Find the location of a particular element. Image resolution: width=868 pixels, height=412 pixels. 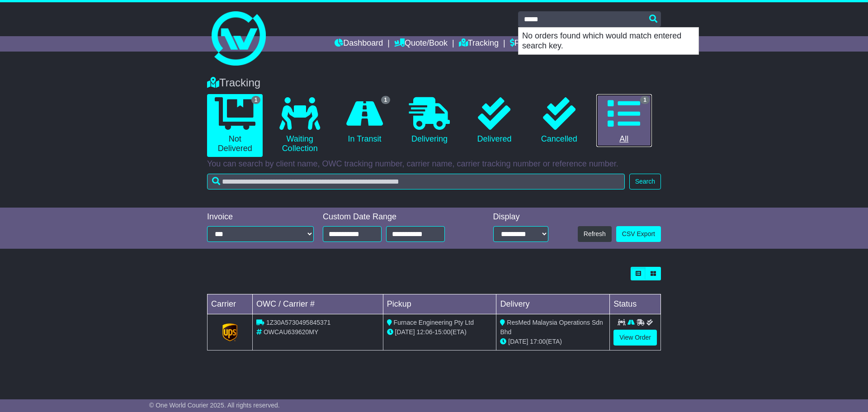

a: Cancelled is located at coordinates (559, 121).